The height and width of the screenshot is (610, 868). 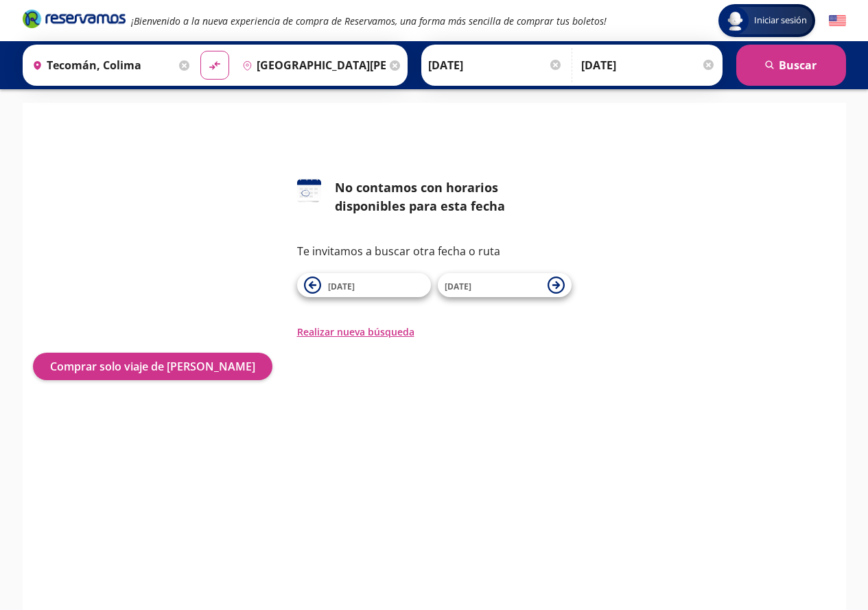 What do you see at coordinates (74, 21) in the screenshot?
I see `a: Brand Logo` at bounding box center [74, 21].